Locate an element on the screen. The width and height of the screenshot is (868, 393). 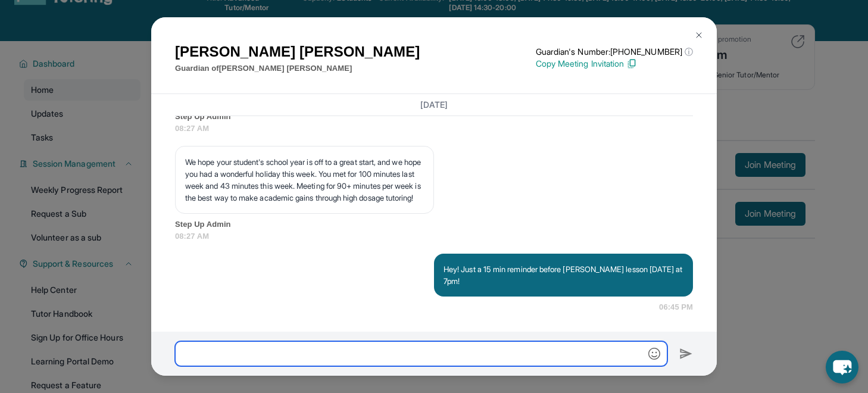
span: 06:45 PM is located at coordinates (675, 308).